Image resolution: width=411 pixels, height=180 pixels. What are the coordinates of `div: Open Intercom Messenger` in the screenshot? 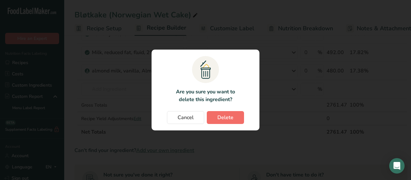 It's located at (397, 165).